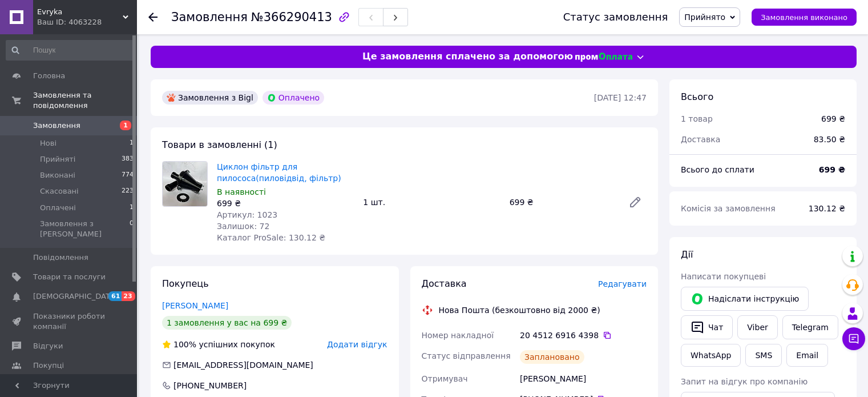 This screenshot has width=868, height=397. I want to click on span: Замовлення та повідомлення, so click(85, 100).